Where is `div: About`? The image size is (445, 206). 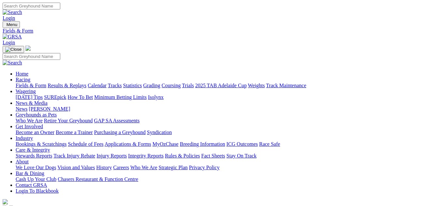 div: About is located at coordinates (229, 168).